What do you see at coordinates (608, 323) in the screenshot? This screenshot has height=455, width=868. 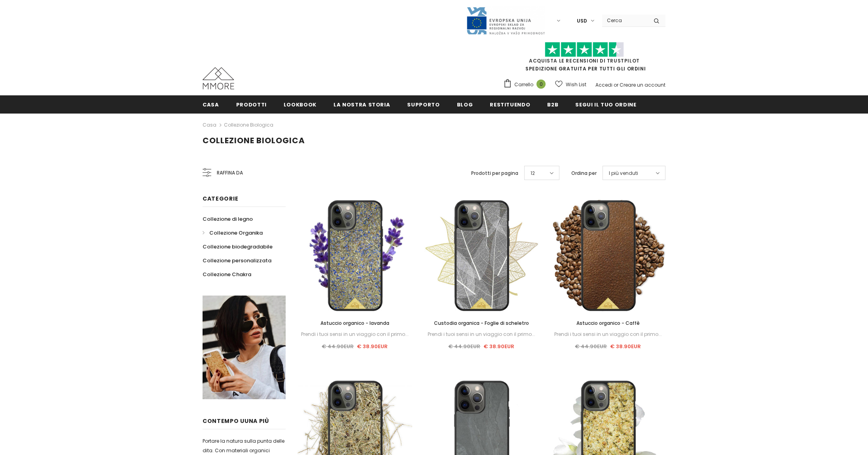 I see `a: Astuccio organico - Caffè` at bounding box center [608, 323].